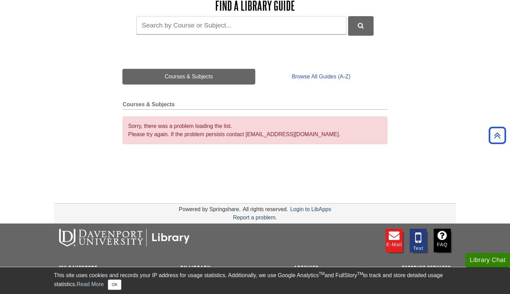 The height and width of the screenshot is (294, 510). Describe the element at coordinates (442, 240) in the screenshot. I see `a: FAQ` at that location.